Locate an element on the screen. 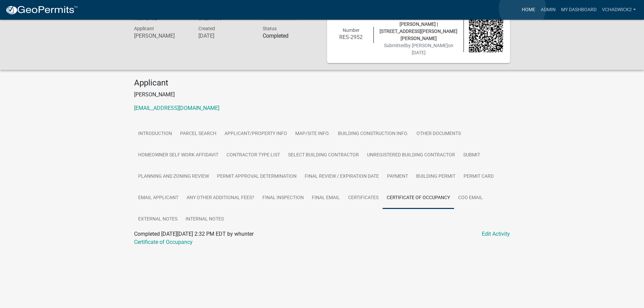  a: Edit Activity is located at coordinates (496, 234).